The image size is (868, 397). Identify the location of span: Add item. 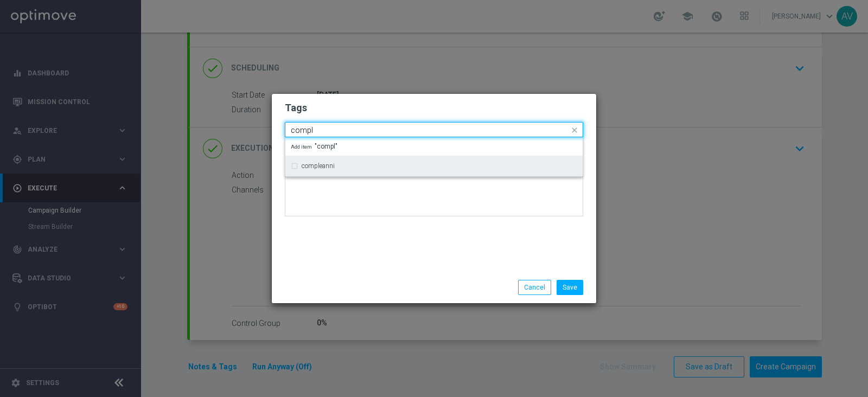
(303, 146).